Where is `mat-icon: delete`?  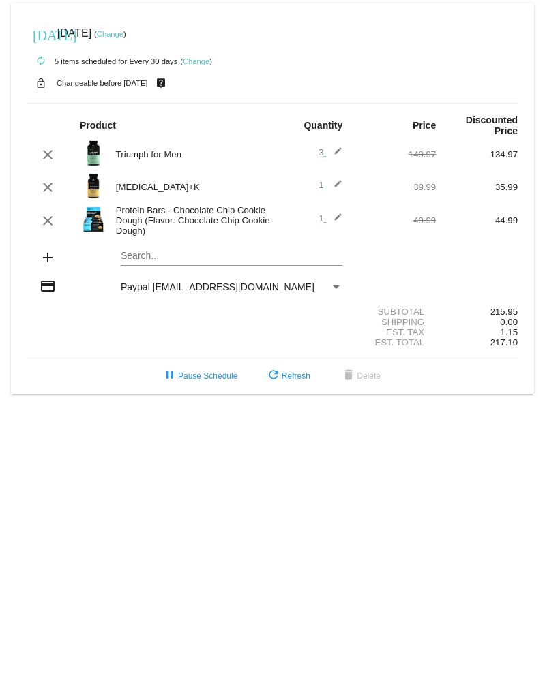
mat-icon: delete is located at coordinates (348, 376).